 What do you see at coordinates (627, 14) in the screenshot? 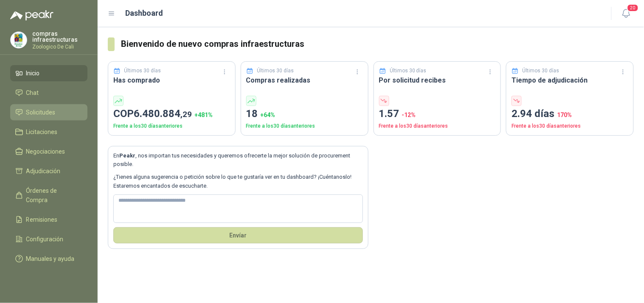
I see `button: 20` at bounding box center [627, 14].